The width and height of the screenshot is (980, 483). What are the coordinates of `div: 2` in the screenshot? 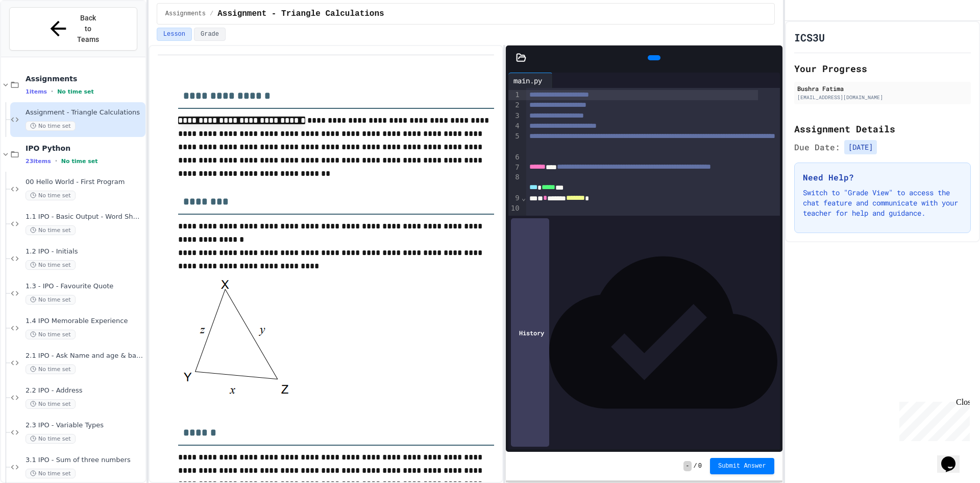 It's located at (514, 105).